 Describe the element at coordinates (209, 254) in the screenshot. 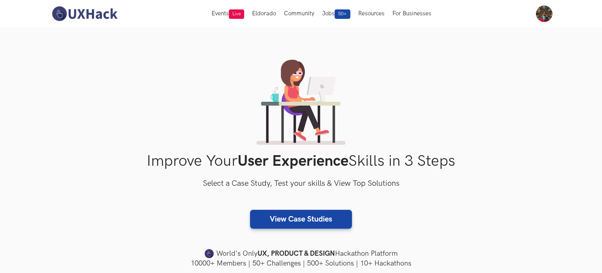

I see `img: uxhack-favicon-image.png` at that location.